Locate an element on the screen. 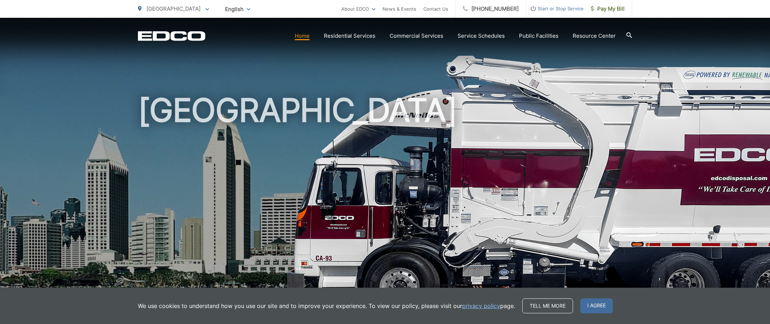 This screenshot has width=770, height=324. a: Contact Us is located at coordinates (436, 9).